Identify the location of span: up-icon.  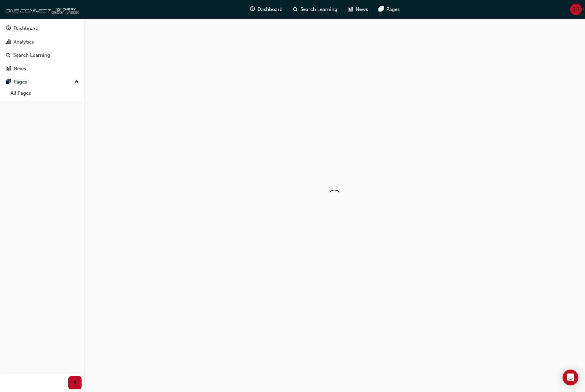
(77, 82).